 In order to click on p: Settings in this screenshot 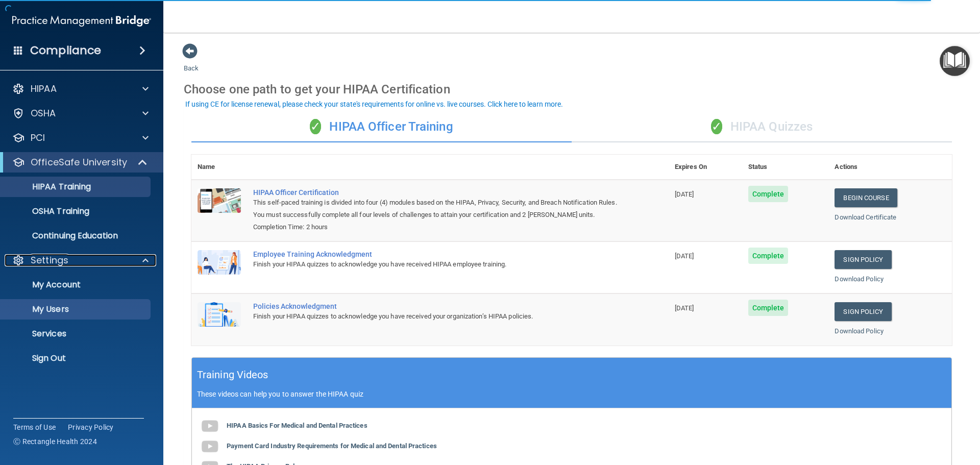, I will do `click(49, 260)`.